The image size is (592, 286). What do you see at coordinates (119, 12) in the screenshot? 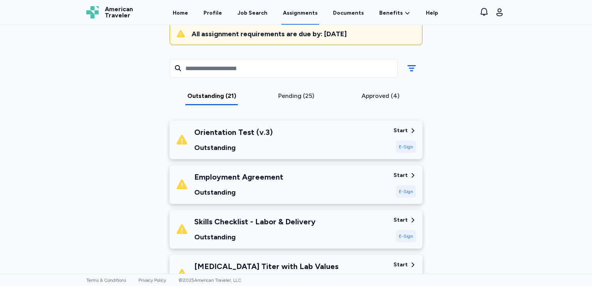
I see `span: American Traveler` at bounding box center [119, 12].